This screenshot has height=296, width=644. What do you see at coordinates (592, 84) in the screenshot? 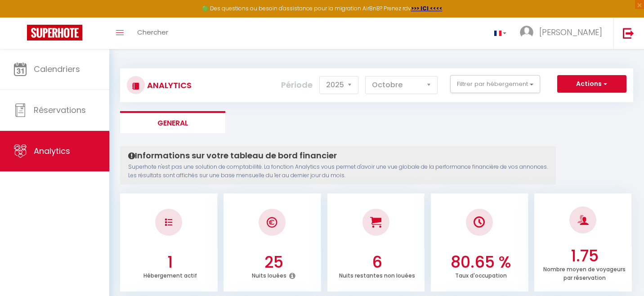
I see `button: Actions` at bounding box center [592, 84].